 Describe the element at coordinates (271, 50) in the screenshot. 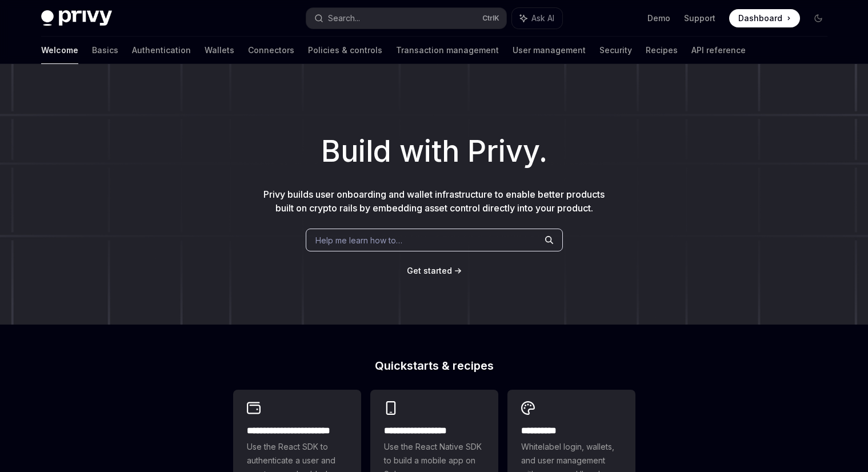

I see `a: Connectors` at that location.